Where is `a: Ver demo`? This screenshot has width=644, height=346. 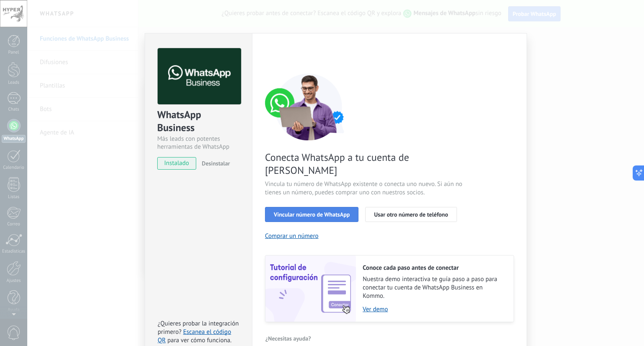
a: Ver demo is located at coordinates (434, 309).